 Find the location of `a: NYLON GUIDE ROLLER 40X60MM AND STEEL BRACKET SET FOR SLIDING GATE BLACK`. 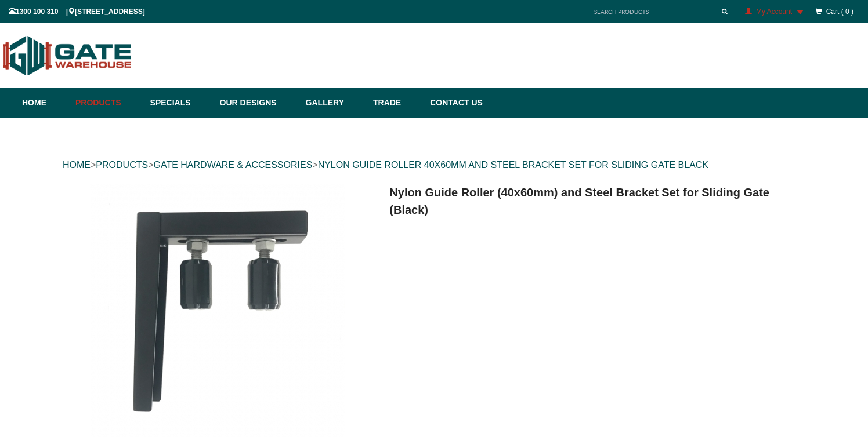

a: NYLON GUIDE ROLLER 40X60MM AND STEEL BRACKET SET FOR SLIDING GATE BLACK is located at coordinates (513, 164).